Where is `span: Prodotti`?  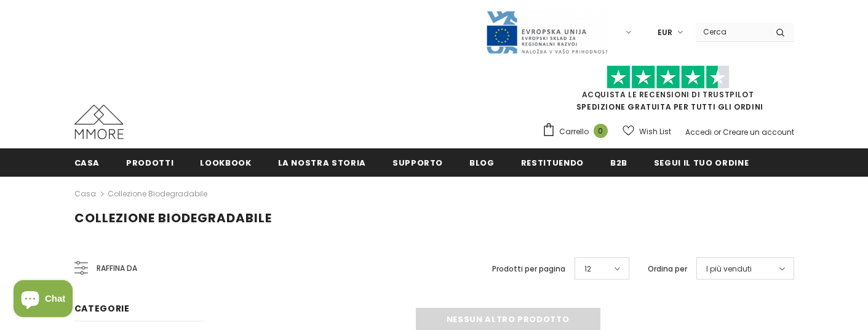 span: Prodotti is located at coordinates (150, 162).